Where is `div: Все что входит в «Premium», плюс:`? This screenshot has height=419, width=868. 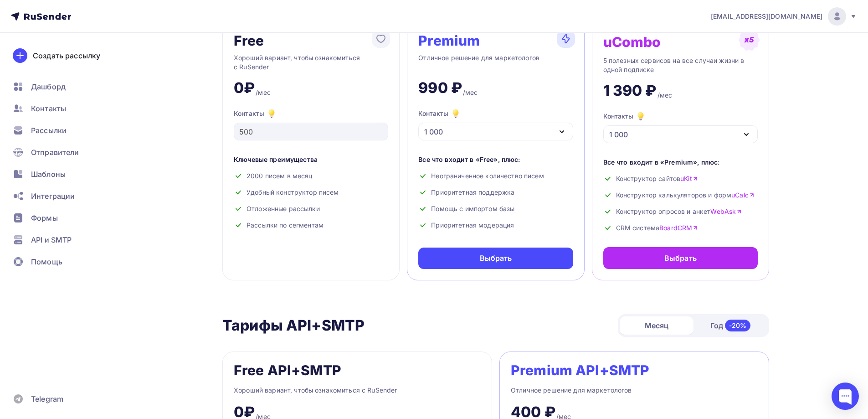
div: Все что входит в «Premium», плюс: is located at coordinates (680, 162).